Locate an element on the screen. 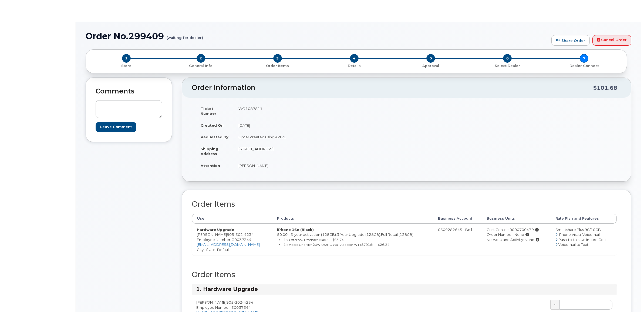  th: Business Account is located at coordinates (458, 219).